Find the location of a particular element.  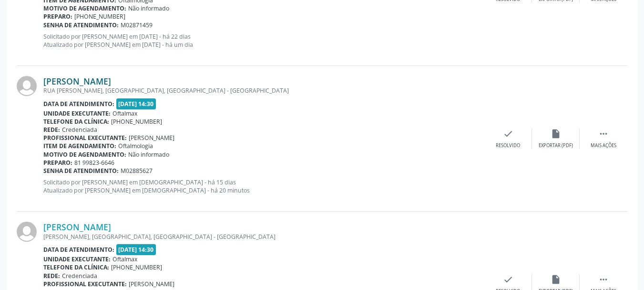

b: Item de agendamento: is located at coordinates (80, 146).